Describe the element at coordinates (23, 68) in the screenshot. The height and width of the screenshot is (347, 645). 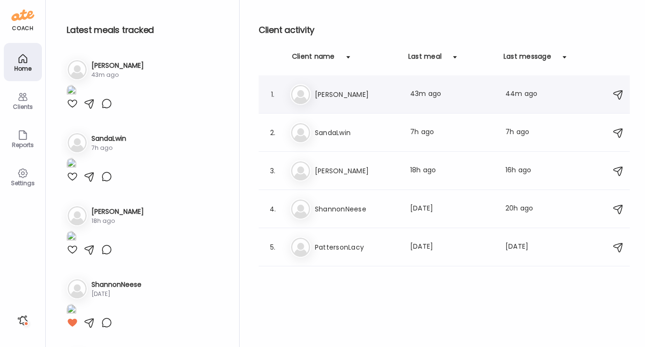
I see `div: Home` at that location.